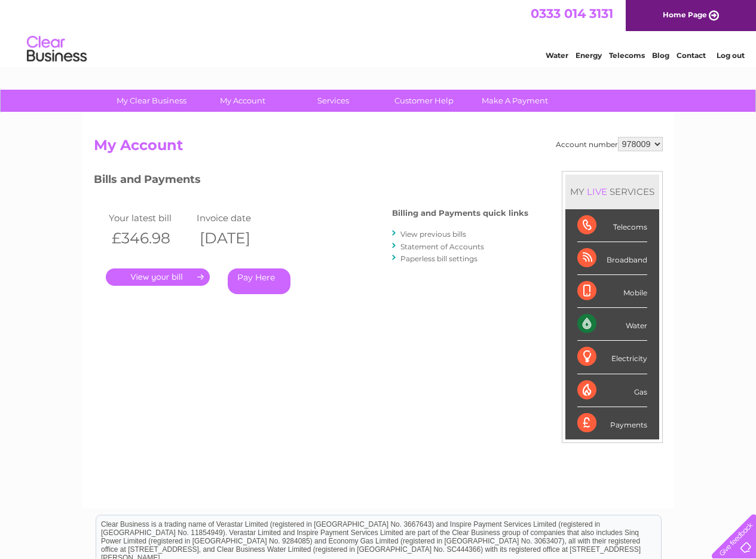 Image resolution: width=756 pixels, height=559 pixels. Describe the element at coordinates (460, 213) in the screenshot. I see `h4: Billing and Payments quick links` at that location.